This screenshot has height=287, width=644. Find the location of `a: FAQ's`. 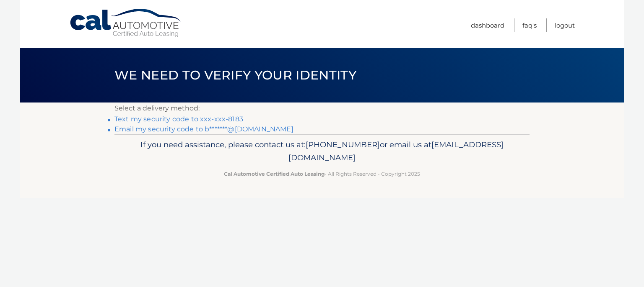

a: FAQ's is located at coordinates (529, 25).